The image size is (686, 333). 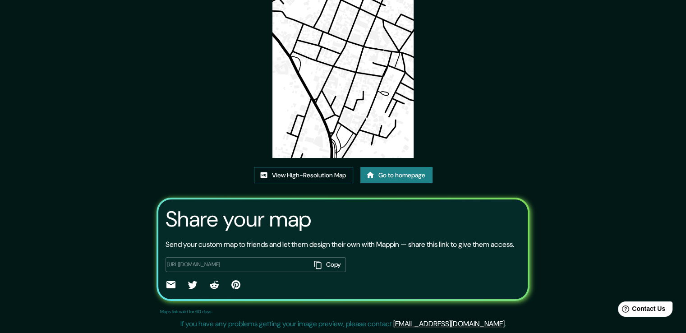 What do you see at coordinates (343, 324) in the screenshot?
I see `p: If you have any problems getting your image preview, please contact .` at bounding box center [343, 324].